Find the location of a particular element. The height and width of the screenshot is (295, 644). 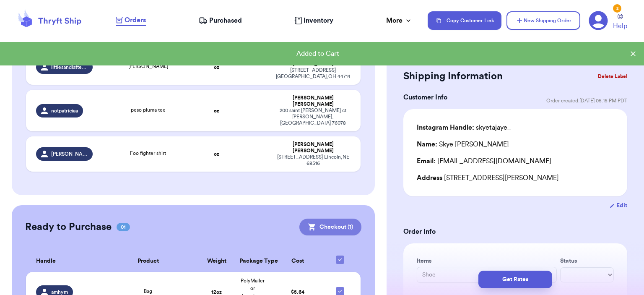

th: Product is located at coordinates (148, 261).